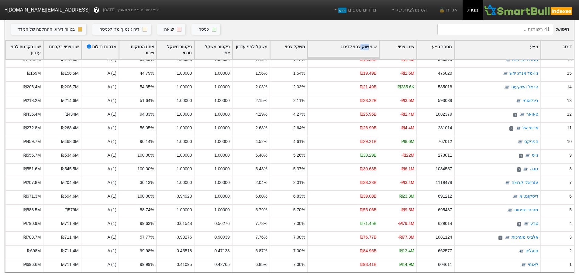 This screenshot has width=579, height=279. What do you see at coordinates (147, 128) in the screenshot?
I see `div: 56.05%` at bounding box center [147, 128].